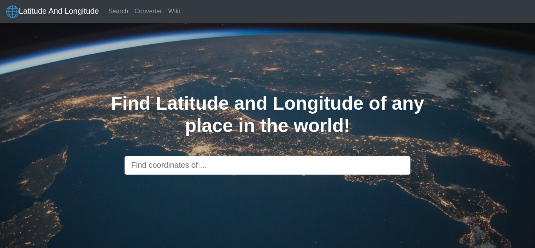  I want to click on a: Latitude And Longitude, so click(52, 11).